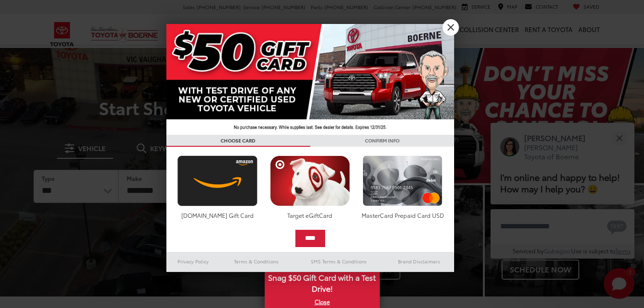  I want to click on h3: CONFIRM INFO, so click(382, 141).